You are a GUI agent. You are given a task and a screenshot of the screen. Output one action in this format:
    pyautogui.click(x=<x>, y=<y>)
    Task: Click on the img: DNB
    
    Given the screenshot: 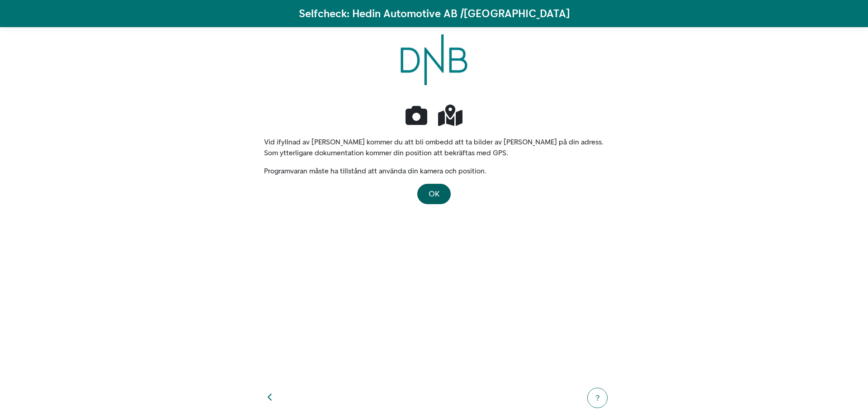 What is the action you would take?
    pyautogui.click(x=434, y=59)
    